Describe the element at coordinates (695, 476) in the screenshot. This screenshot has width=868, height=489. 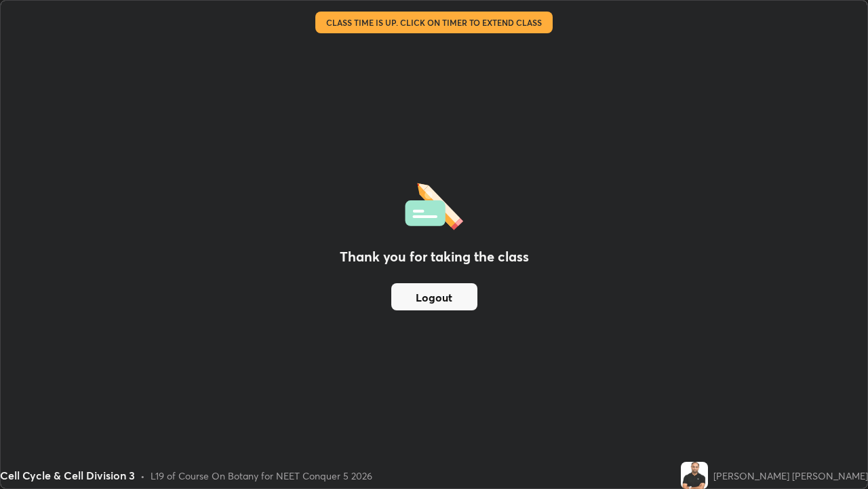
I see `img: 0288c81ecca544f6b86d0d2edef7c4db.jpg` at that location.